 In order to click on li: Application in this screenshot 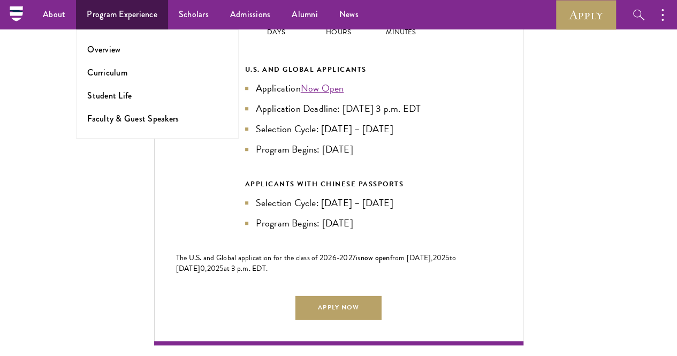, I will do `click(339, 88)`.